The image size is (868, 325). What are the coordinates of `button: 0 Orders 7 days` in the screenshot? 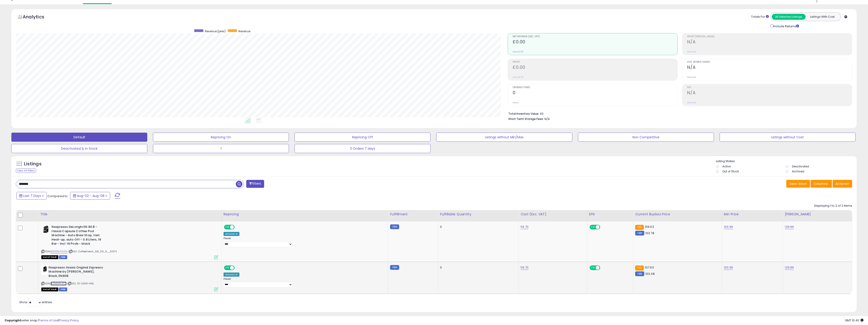 It's located at (362, 149).